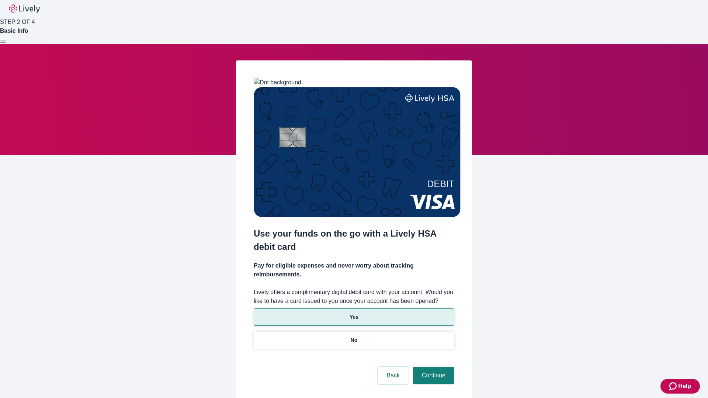 Image resolution: width=708 pixels, height=398 pixels. Describe the element at coordinates (354, 270) in the screenshot. I see `h4: Pay for eligible expenses and never worry about tracking reimbursements.` at that location.